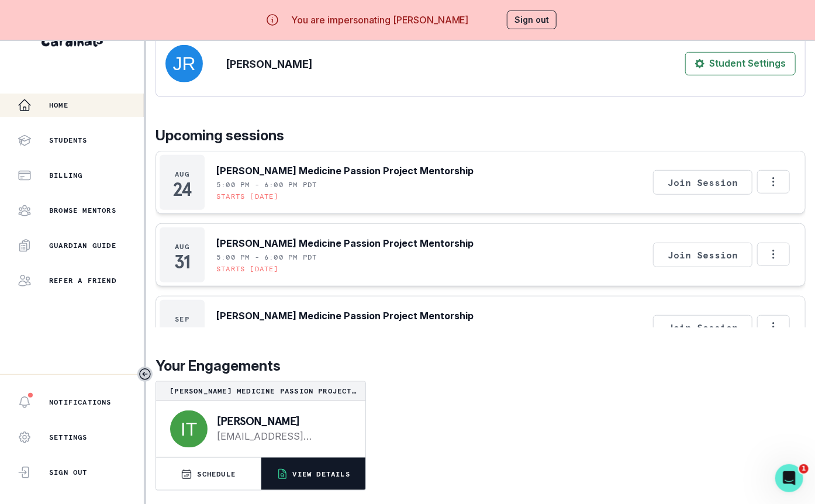 Image resolution: width=815 pixels, height=504 pixels. What do you see at coordinates (80, 402) in the screenshot?
I see `p: Notifications` at bounding box center [80, 402].